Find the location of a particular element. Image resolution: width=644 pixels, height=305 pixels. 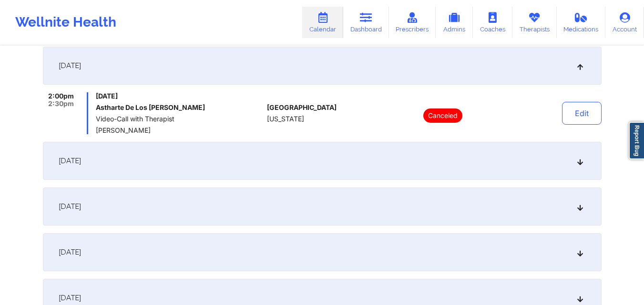

a: Therapists is located at coordinates (534, 23).